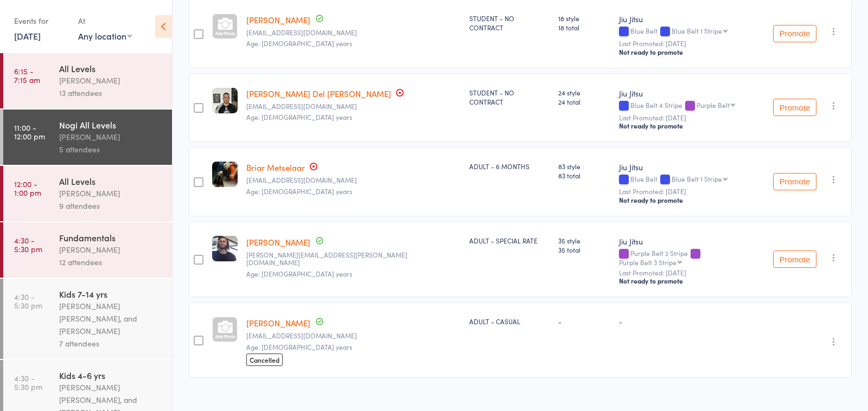 The image size is (868, 411). What do you see at coordinates (584, 166) in the screenshot?
I see `span: 83 style` at bounding box center [584, 166].